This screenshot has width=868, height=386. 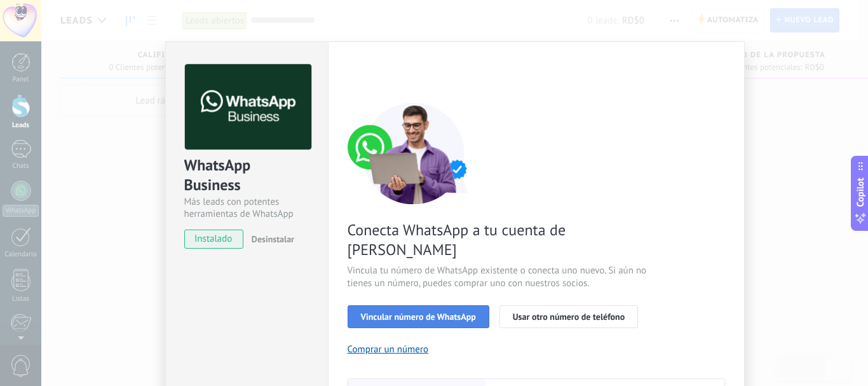 What do you see at coordinates (860, 192) in the screenshot?
I see `span: Copilot` at bounding box center [860, 192].